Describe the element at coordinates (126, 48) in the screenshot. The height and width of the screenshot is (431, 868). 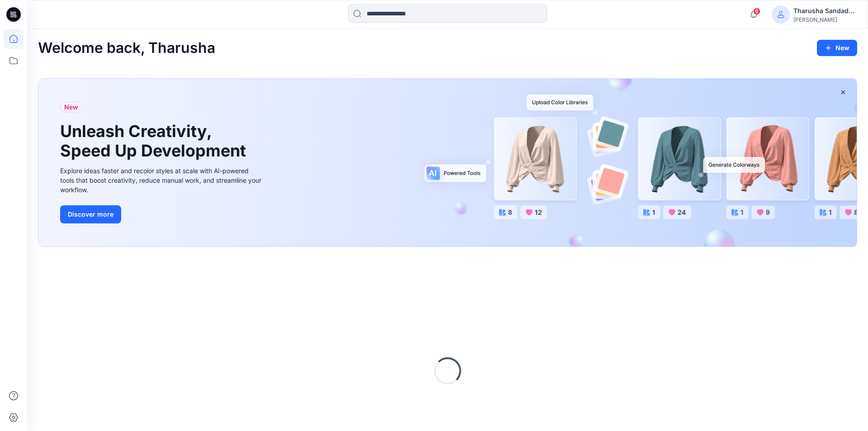
I see `h2: Welcome back, Tharusha` at that location.